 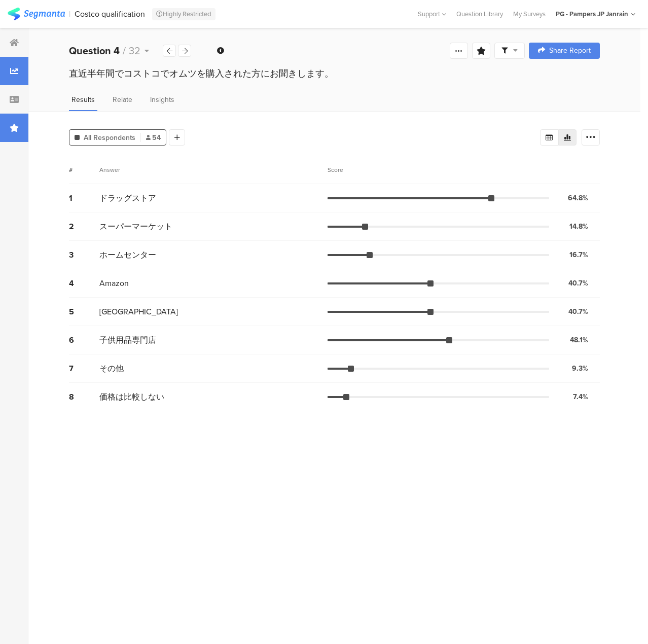 I want to click on div: 7, so click(x=84, y=368).